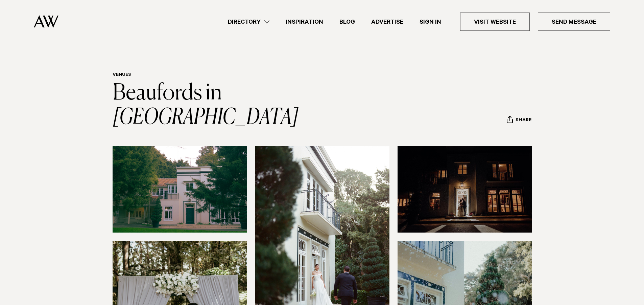 The image size is (644, 305). Describe the element at coordinates (46, 21) in the screenshot. I see `img: Auckland Weddings Logo` at that location.